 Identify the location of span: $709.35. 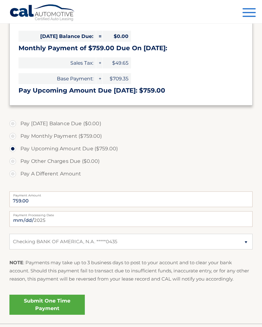
(117, 78).